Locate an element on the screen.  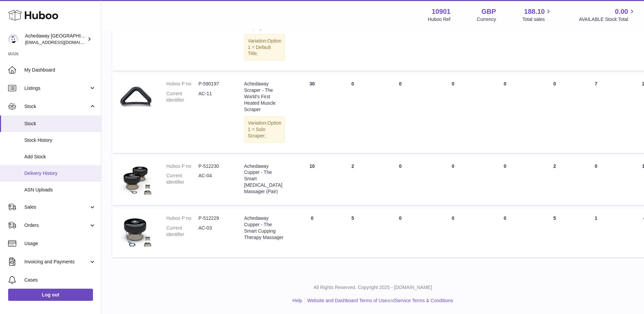
span: My Dashboard is located at coordinates (60, 70).